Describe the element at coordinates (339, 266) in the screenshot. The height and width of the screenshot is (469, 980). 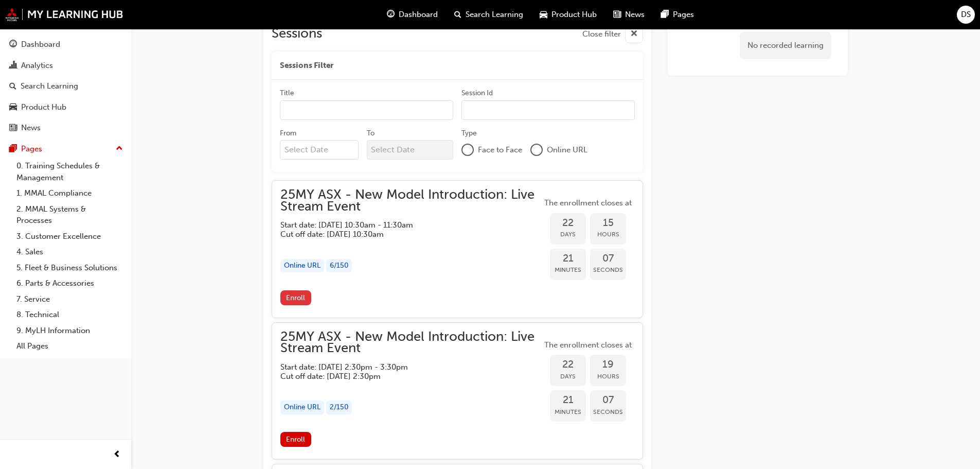
I see `div: 6 / 150` at that location.